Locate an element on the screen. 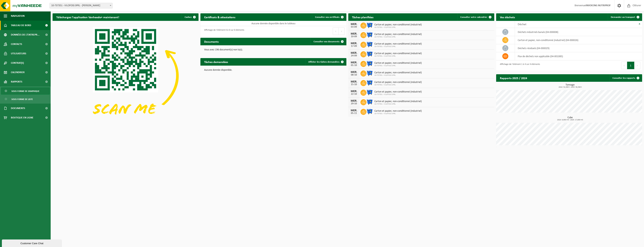  a: Consulter vos certificats is located at coordinates (329, 17).